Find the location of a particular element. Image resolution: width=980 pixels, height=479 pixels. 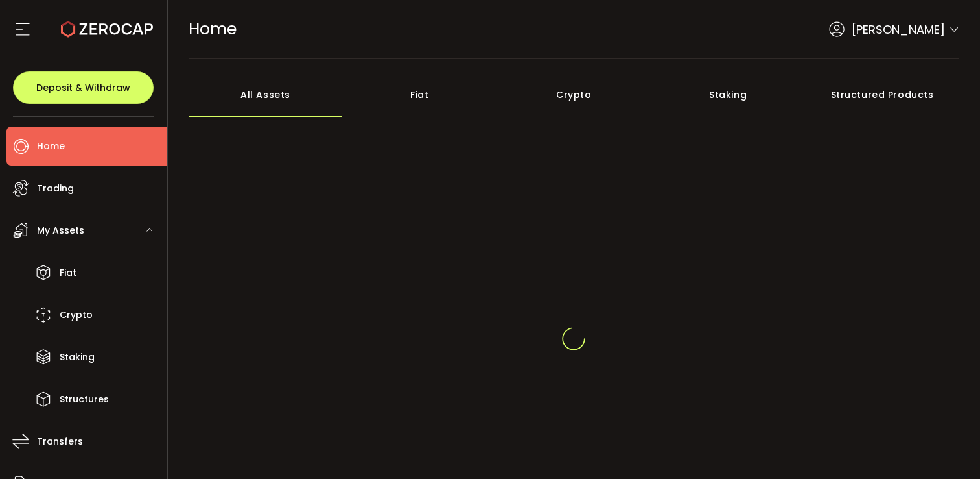

div: Fiat is located at coordinates (420, 95).